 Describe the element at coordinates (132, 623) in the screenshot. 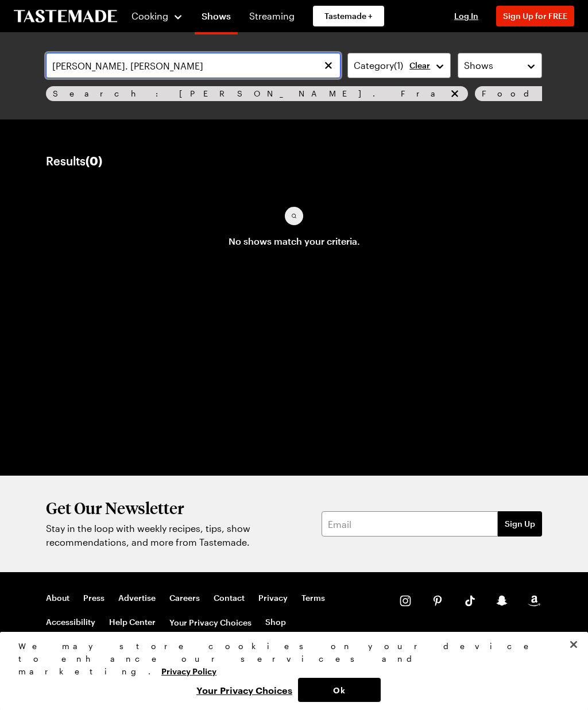

I see `a: Help Center` at that location.